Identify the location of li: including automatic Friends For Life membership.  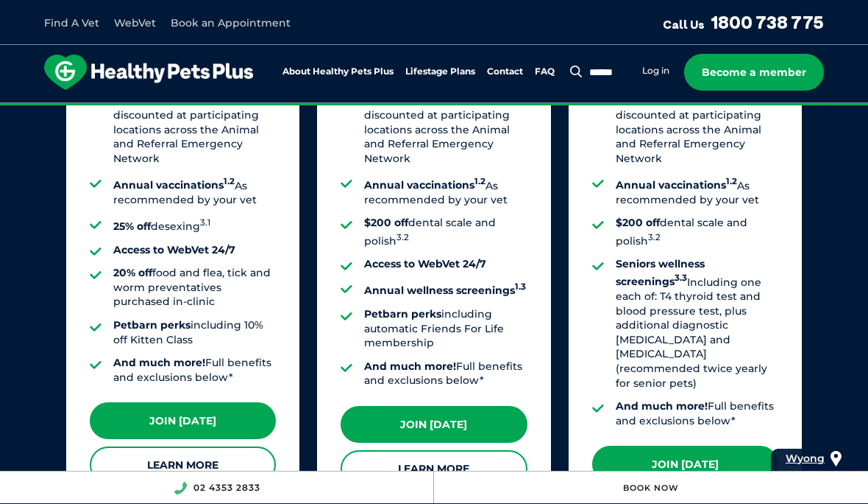
(445, 328).